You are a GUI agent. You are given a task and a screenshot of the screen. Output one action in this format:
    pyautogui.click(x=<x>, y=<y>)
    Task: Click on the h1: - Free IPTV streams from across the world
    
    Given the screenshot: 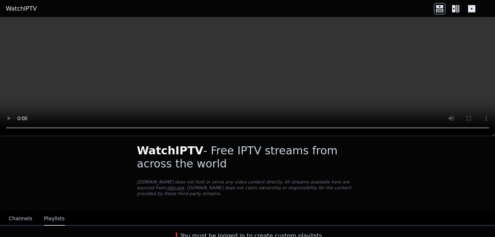 What is the action you would take?
    pyautogui.click(x=248, y=157)
    